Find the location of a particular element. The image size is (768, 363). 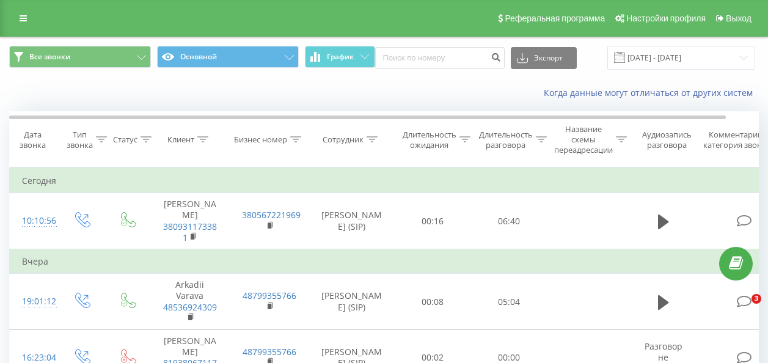

a: 48536924309 is located at coordinates (190, 307).